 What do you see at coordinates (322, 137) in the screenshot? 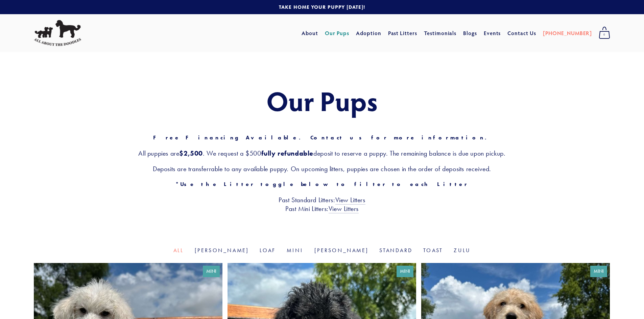
I see `strong: Free Financing Available. Contact us for more information.` at bounding box center [322, 137].